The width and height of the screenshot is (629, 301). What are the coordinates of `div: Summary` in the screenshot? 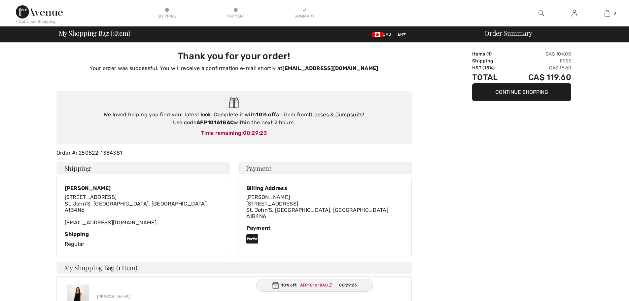 It's located at (304, 16).